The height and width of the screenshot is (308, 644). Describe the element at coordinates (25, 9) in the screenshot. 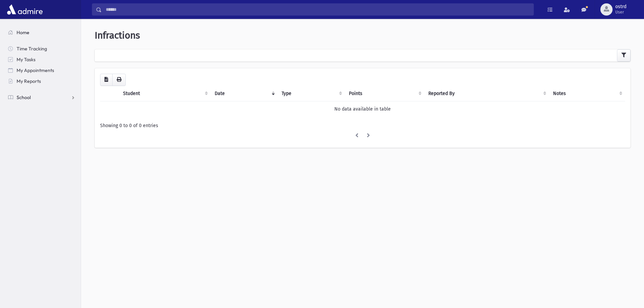

I see `img: AdmirePro` at that location.